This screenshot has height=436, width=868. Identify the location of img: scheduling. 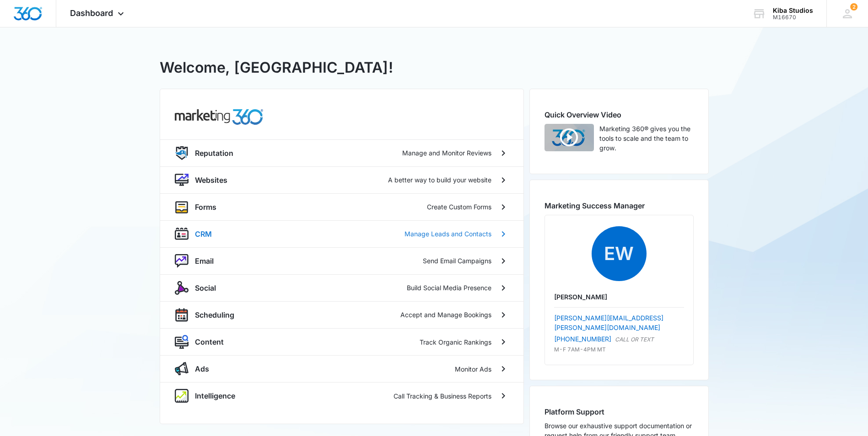
(182, 315).